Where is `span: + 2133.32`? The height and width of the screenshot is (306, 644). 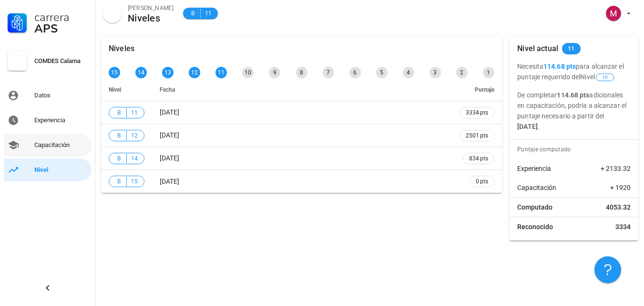
span: + 2133.32 is located at coordinates (615, 168).